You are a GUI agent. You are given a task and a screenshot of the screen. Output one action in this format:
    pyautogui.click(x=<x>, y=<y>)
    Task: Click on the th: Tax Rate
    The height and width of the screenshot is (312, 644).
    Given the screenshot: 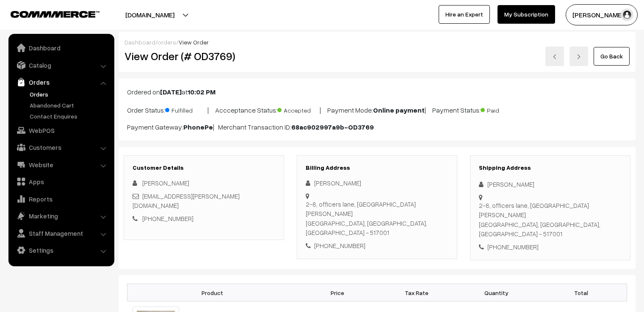 What is the action you would take?
    pyautogui.click(x=417, y=293)
    